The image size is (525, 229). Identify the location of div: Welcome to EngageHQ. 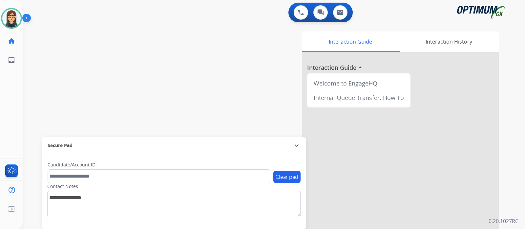
(359, 83).